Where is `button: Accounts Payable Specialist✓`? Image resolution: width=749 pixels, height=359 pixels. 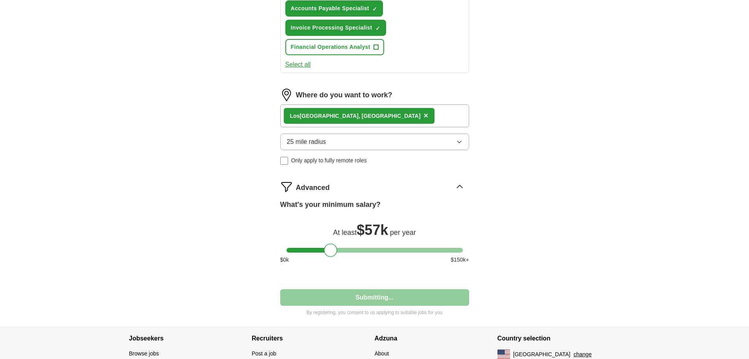
button: Accounts Payable Specialist✓ is located at coordinates (334, 8).